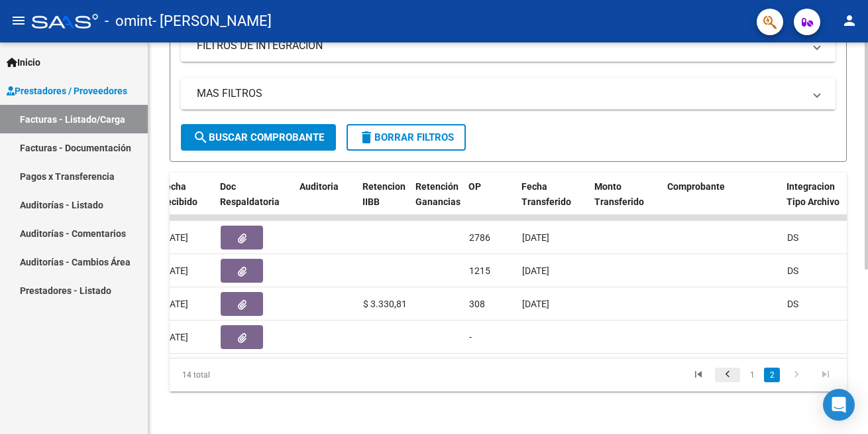  What do you see at coordinates (319, 186) in the screenshot?
I see `span: Auditoria` at bounding box center [319, 186].